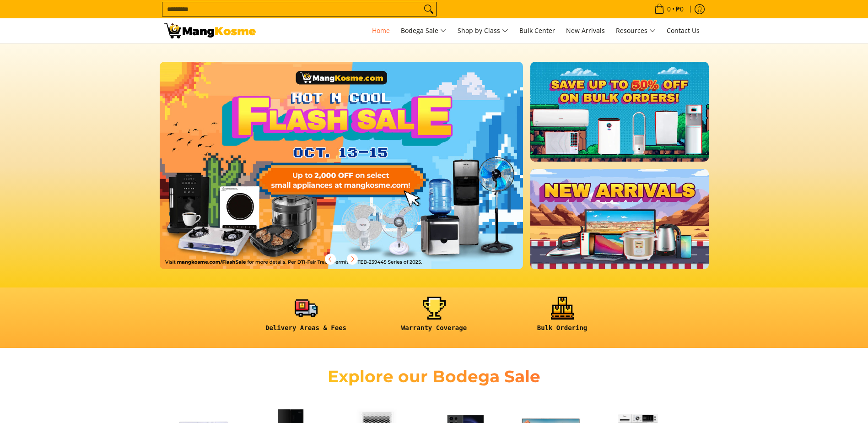 The height and width of the screenshot is (423, 868). I want to click on nav: Main Menu, so click(484, 30).